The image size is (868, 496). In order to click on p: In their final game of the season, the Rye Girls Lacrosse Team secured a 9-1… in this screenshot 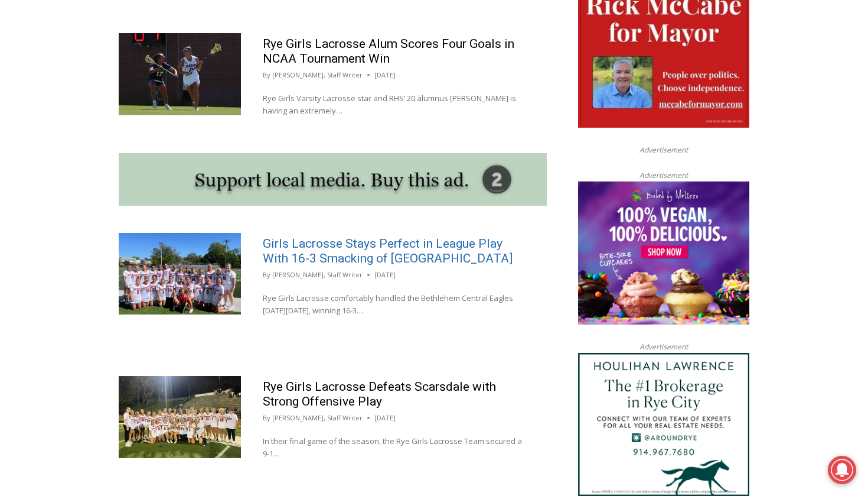, I will do `click(394, 447)`.